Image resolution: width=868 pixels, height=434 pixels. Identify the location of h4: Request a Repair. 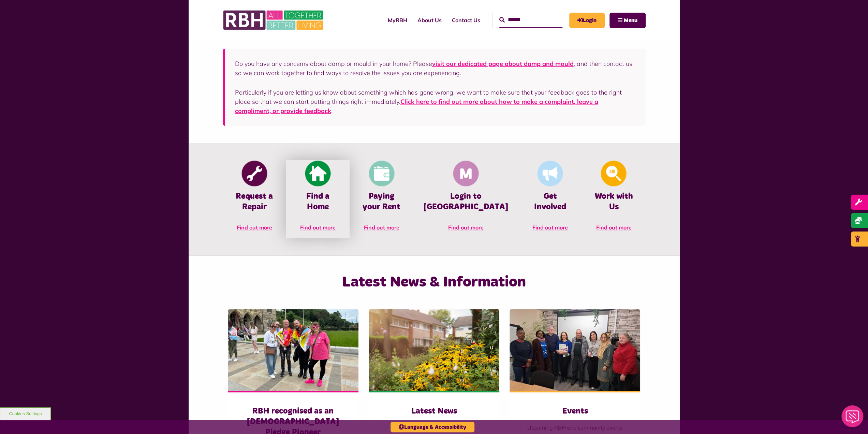
(254, 202).